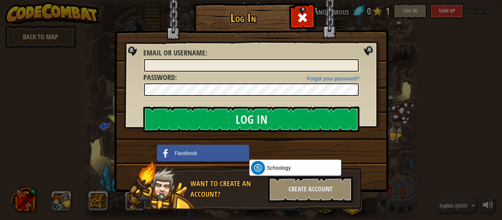 Image resolution: width=502 pixels, height=220 pixels. Describe the element at coordinates (333, 79) in the screenshot. I see `a: Forgot your password?` at that location.